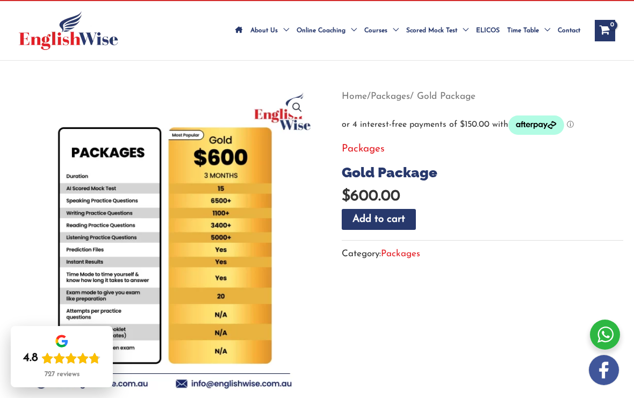  I want to click on a: View full-screen image gallery, so click(297, 107).